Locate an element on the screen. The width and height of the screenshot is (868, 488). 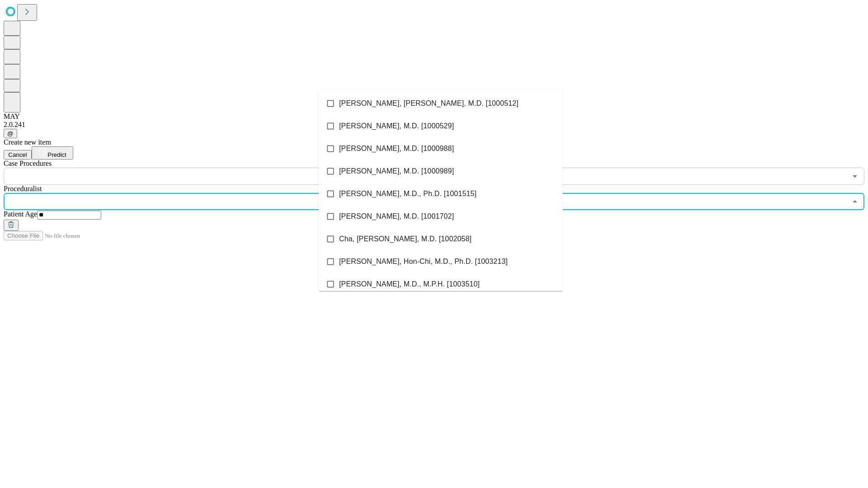
div: 2.0.241 is located at coordinates (434, 124).